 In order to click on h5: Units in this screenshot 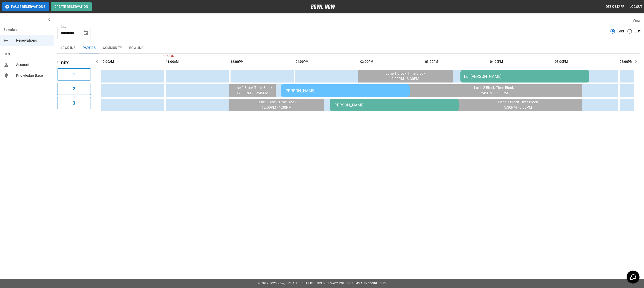, I will do `click(74, 63)`.